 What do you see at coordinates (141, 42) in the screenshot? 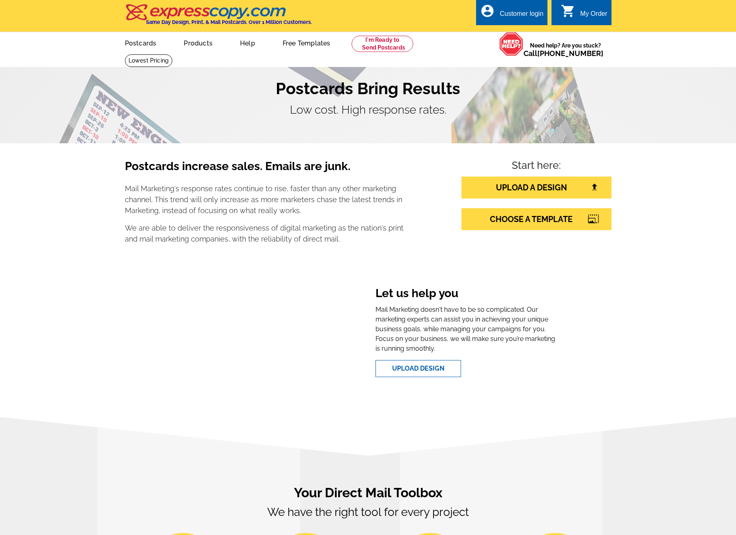
I see `a: Postcards` at bounding box center [141, 42].